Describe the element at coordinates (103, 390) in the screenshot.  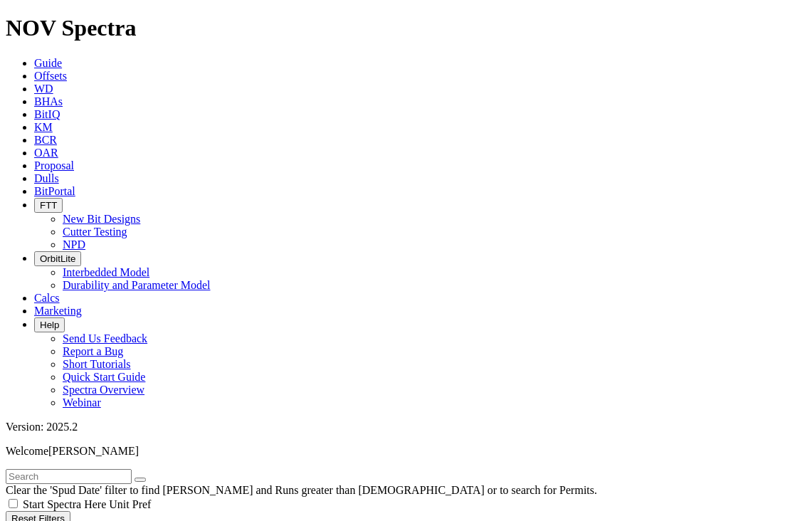
I see `a: Spectra Overview` at that location.